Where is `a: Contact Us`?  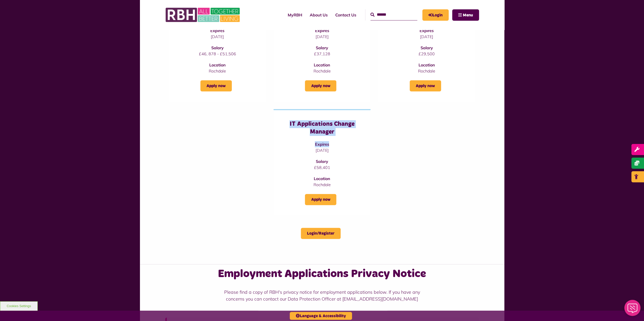
a: Contact Us is located at coordinates (346, 15).